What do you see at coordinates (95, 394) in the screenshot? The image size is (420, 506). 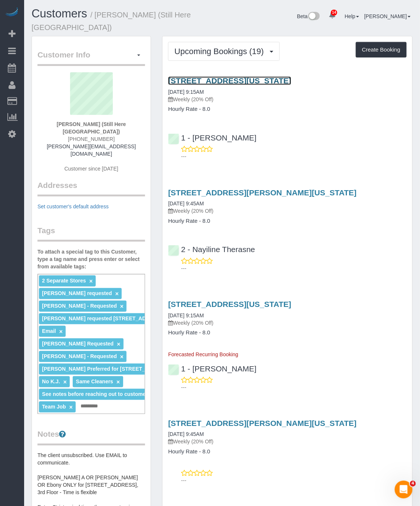 I see `span: See notes before reaching out to customer` at bounding box center [95, 394].